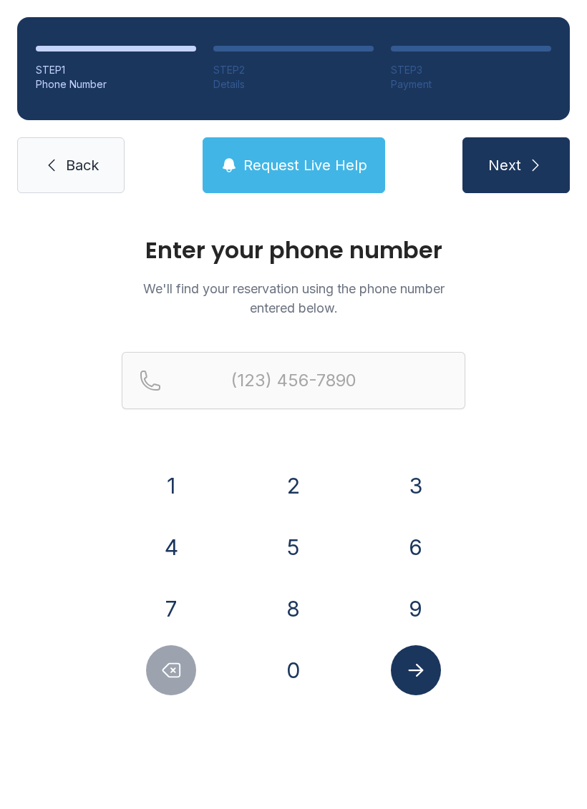 The height and width of the screenshot is (809, 587). Describe the element at coordinates (293, 250) in the screenshot. I see `h1: Enter your phone number` at that location.